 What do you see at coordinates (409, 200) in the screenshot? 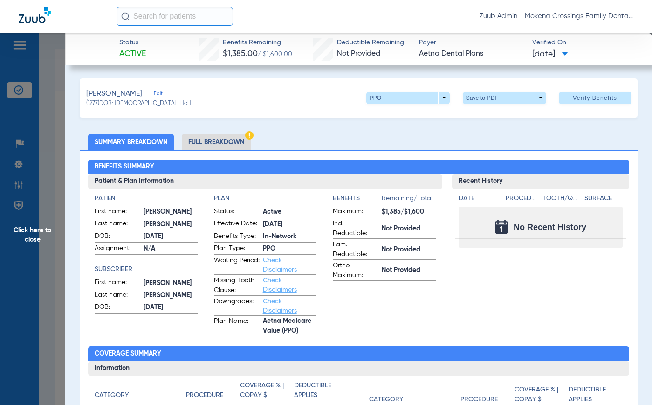
I see `span: Remaining/Total` at bounding box center [409, 200].